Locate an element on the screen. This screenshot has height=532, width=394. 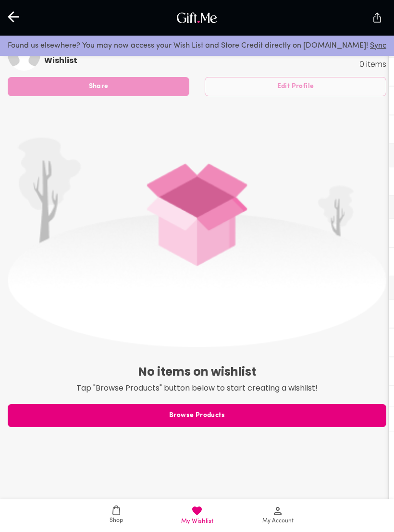
span: Edit Profile is located at coordinates (295, 86).